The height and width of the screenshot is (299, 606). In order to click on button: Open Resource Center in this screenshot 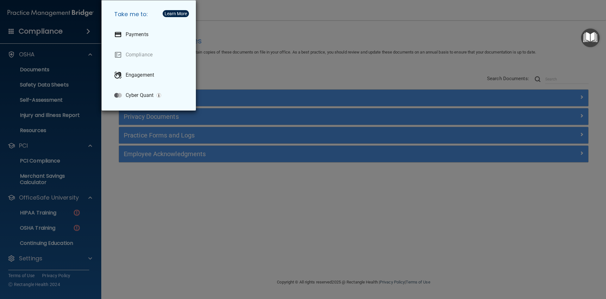, I will do `click(590, 38)`.